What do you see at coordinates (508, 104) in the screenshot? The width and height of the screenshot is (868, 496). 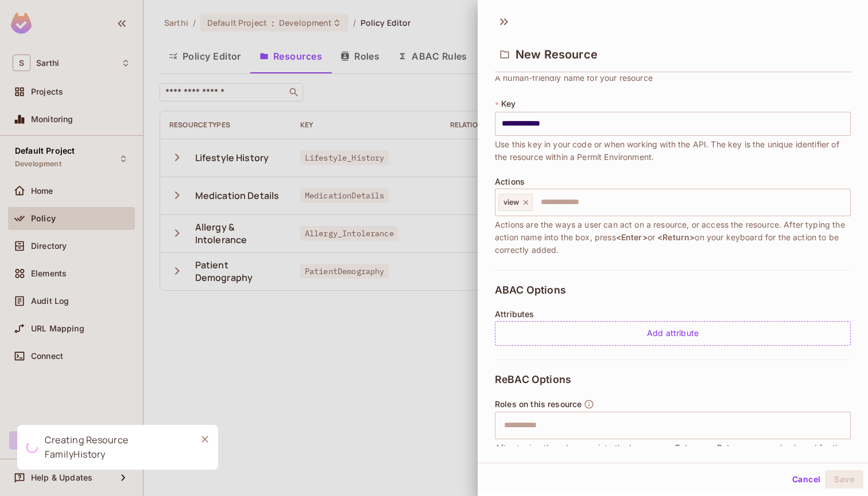 I see `span: Key` at bounding box center [508, 104].